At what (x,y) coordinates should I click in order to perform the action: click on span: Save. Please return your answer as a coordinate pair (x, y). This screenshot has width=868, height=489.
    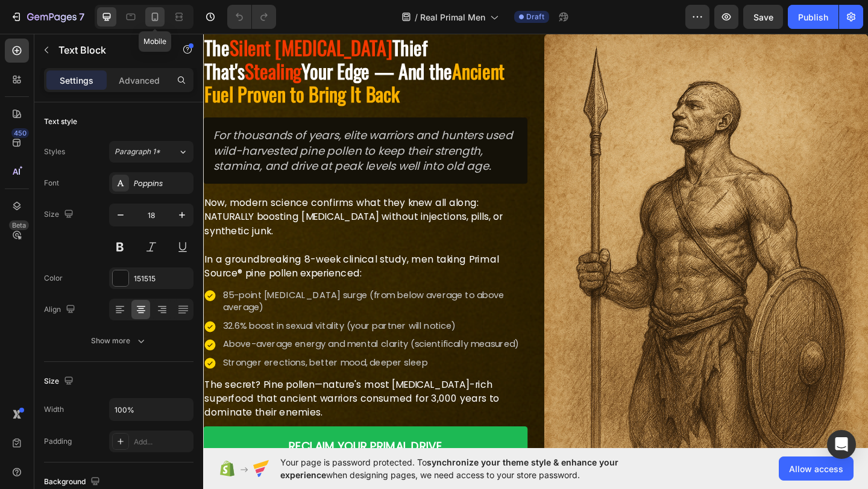
    Looking at the image, I should click on (764, 17).